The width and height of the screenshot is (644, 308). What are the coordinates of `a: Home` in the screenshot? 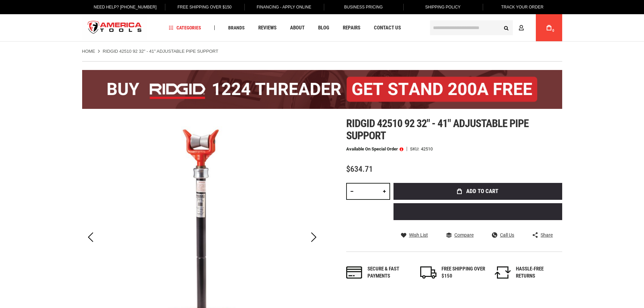 It's located at (89, 51).